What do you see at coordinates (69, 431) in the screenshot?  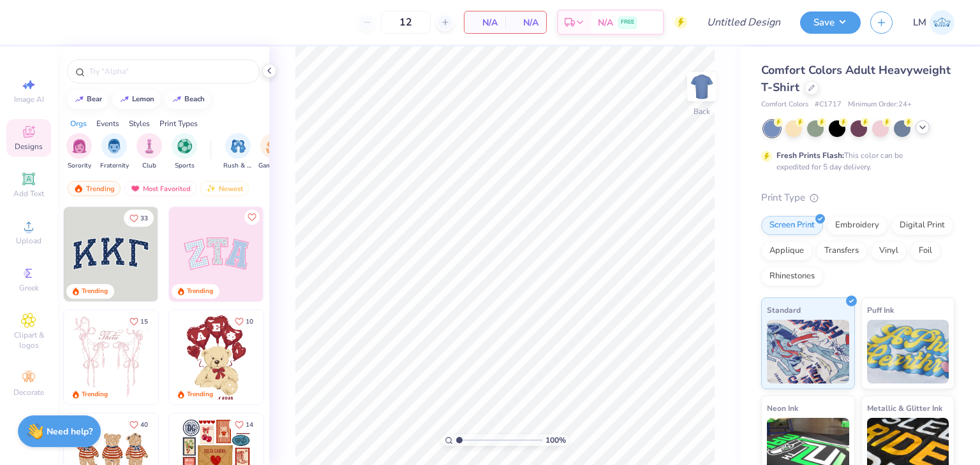 I see `strong: Need help?` at bounding box center [69, 431].